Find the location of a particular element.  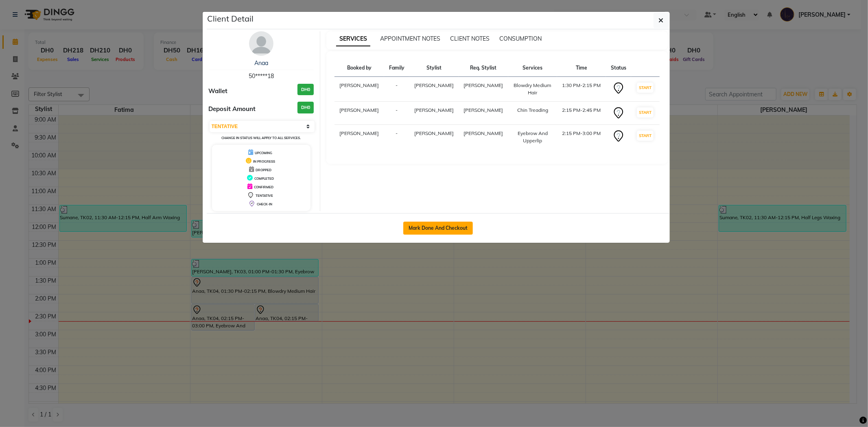

span: SERVICES is located at coordinates (353, 39).